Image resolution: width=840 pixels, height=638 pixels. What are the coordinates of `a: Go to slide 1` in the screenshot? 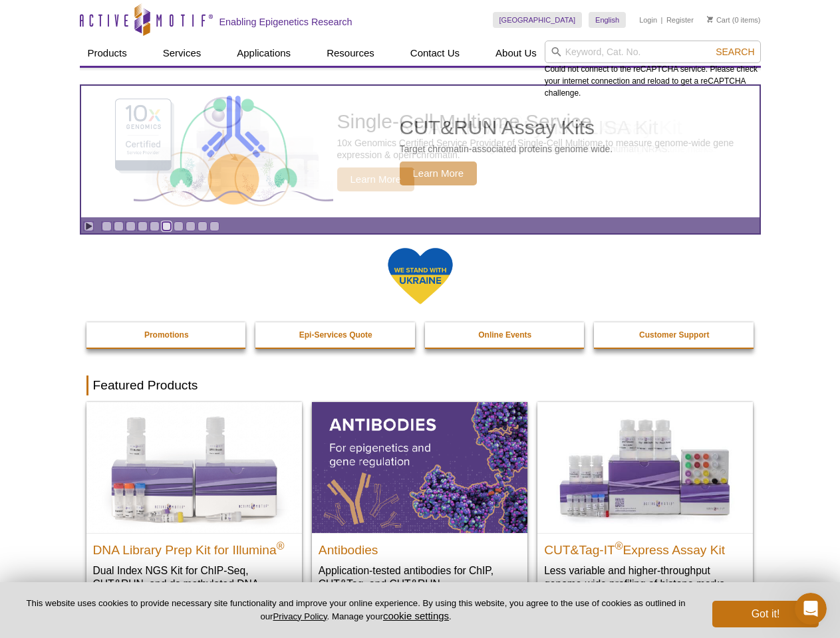 It's located at (106, 226).